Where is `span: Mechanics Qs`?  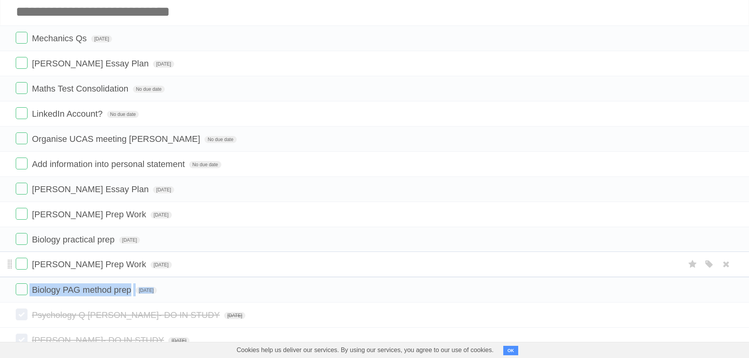
span: Mechanics Qs is located at coordinates (60, 38).